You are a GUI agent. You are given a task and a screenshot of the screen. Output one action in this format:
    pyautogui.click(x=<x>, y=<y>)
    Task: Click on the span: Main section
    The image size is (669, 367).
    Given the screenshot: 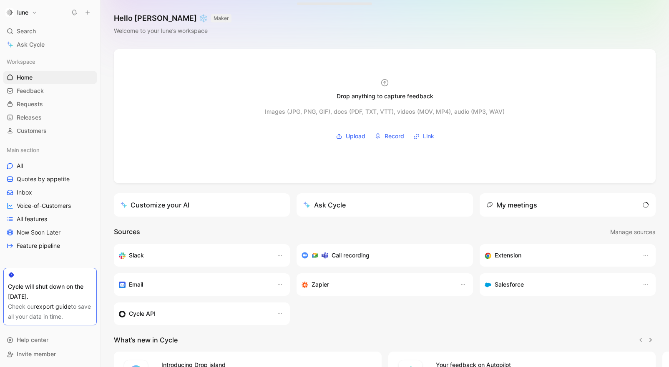 What is the action you would take?
    pyautogui.click(x=23, y=150)
    